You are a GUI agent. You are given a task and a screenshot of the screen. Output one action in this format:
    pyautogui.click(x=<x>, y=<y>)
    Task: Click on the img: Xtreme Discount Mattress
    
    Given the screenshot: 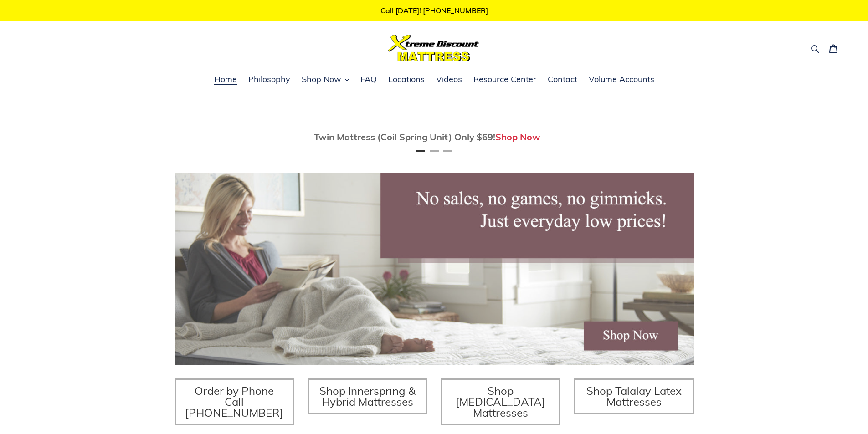 What is the action you would take?
    pyautogui.click(x=433, y=48)
    